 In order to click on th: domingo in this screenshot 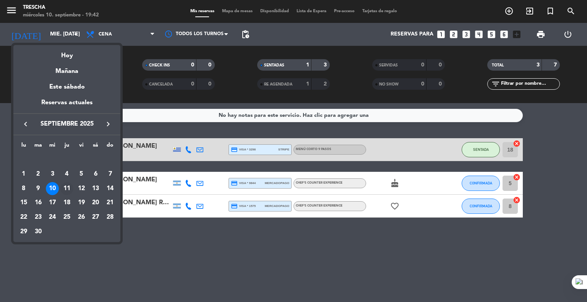, I will do `click(110, 147)`.